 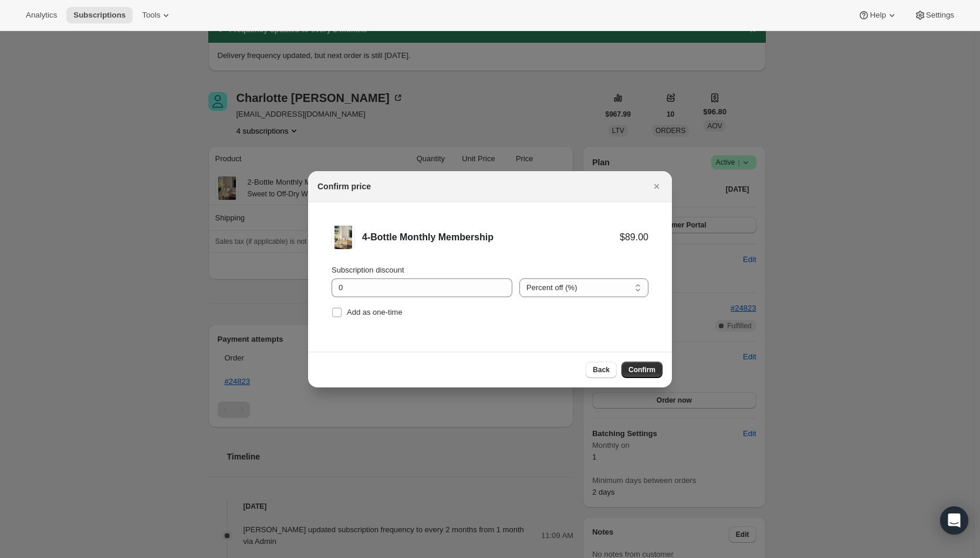 What do you see at coordinates (954, 521) in the screenshot?
I see `div: Open Intercom Messenger` at bounding box center [954, 521].